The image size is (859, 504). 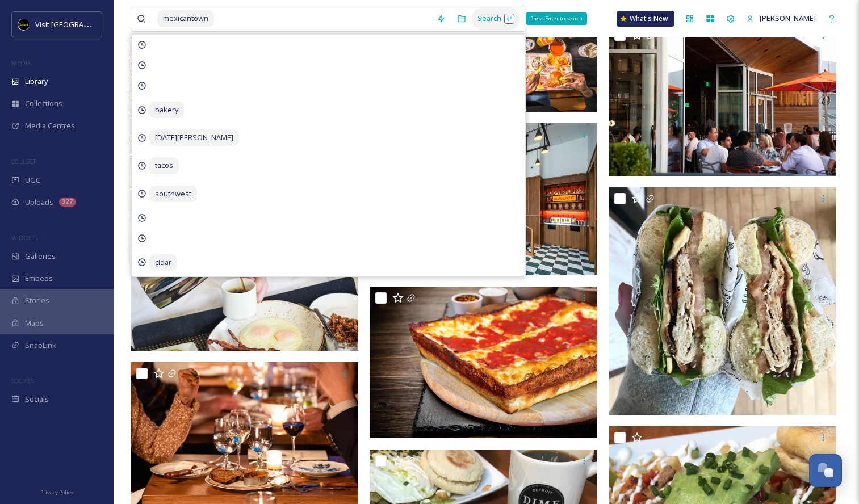 I want to click on img: IMG_8973.jpeg, so click(x=722, y=301).